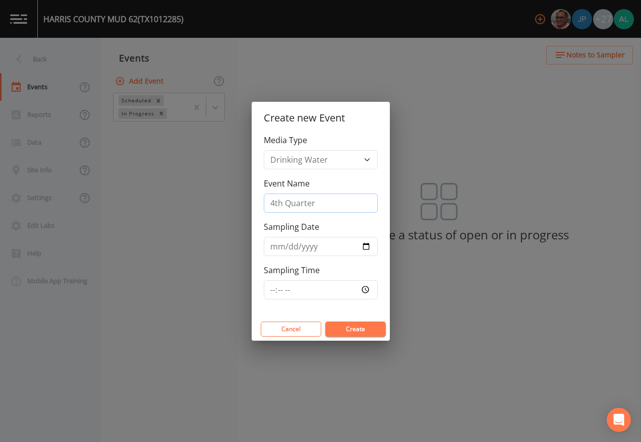 Image resolution: width=641 pixels, height=442 pixels. Describe the element at coordinates (321, 118) in the screenshot. I see `h2: Create new Event` at that location.